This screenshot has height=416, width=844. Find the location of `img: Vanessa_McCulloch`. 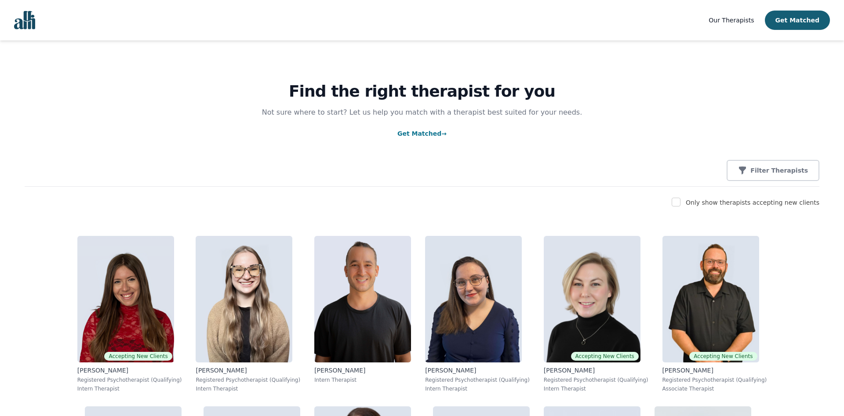

img: Vanessa_McCulloch is located at coordinates (474, 299).